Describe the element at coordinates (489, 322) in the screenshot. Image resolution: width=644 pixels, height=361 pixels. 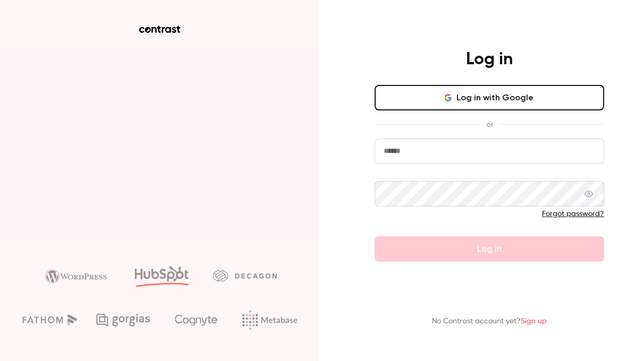
I see `p: No Contrast account yet?` at that location.